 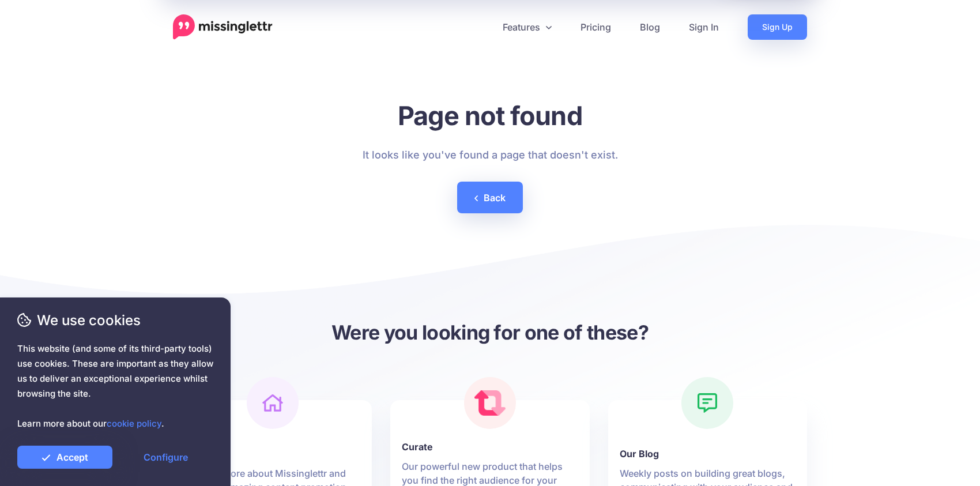 I want to click on span: This website (and some of its third-party tools) use cookies. These are important as they allow u..., so click(x=115, y=386).